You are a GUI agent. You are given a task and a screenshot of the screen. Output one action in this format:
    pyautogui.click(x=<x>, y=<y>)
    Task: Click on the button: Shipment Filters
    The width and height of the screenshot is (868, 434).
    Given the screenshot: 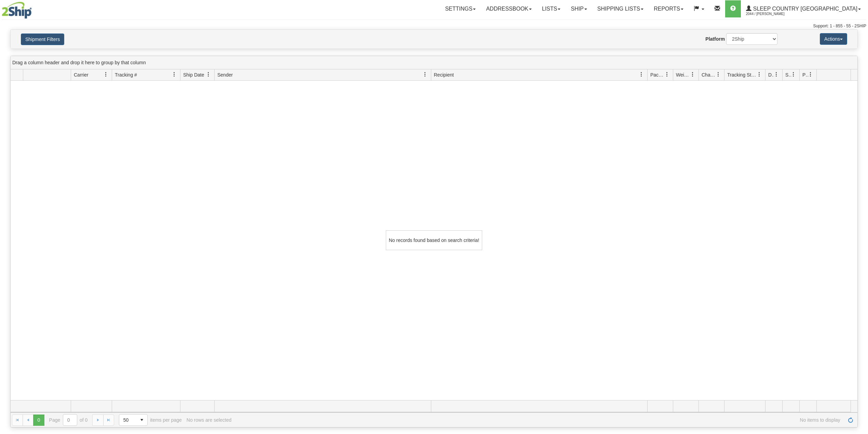 What is the action you would take?
    pyautogui.click(x=43, y=39)
    